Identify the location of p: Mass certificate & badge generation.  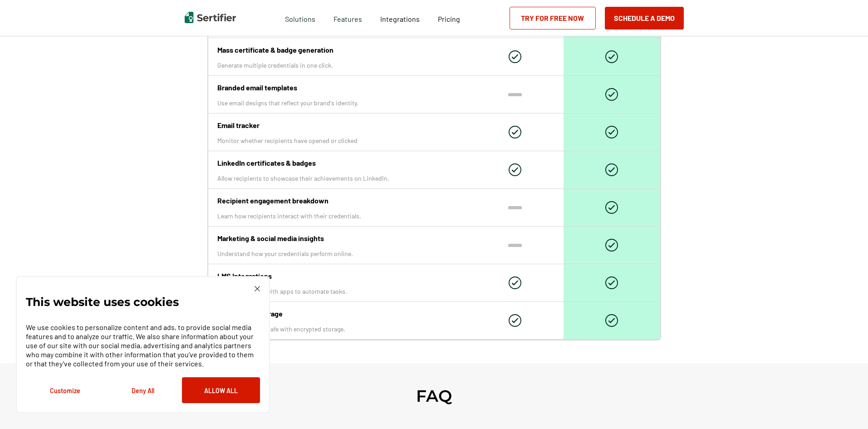
(338, 49).